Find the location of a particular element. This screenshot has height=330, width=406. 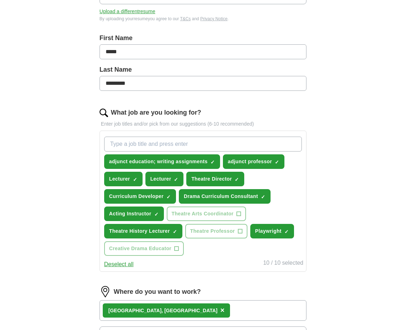

input: Type a job title and press enter is located at coordinates (203, 144).